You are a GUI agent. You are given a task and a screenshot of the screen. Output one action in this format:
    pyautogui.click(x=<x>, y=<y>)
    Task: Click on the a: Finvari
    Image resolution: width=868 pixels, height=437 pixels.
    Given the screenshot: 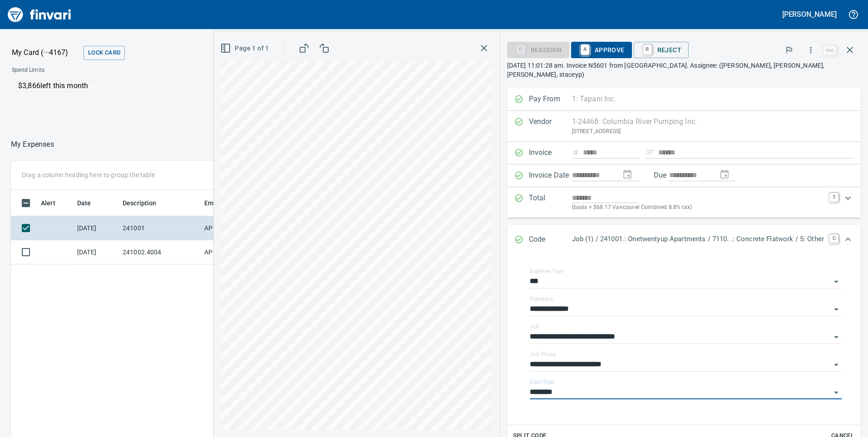 What is the action you would take?
    pyautogui.click(x=39, y=14)
    